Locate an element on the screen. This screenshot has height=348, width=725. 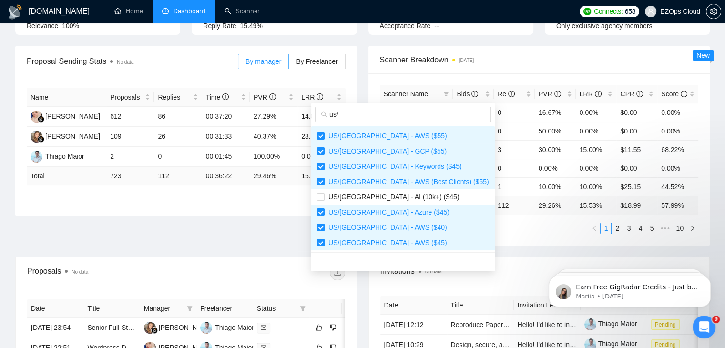
th: Invitation Letter is located at coordinates (547, 305).